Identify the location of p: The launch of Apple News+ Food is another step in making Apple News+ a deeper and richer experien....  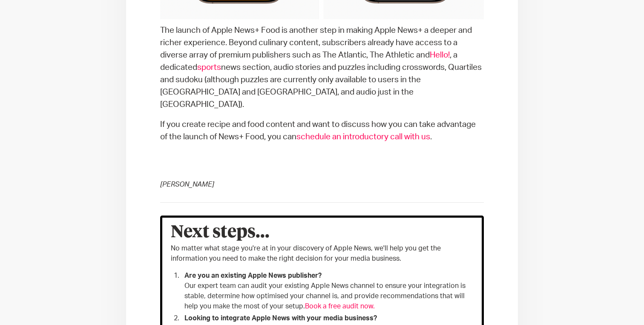
(322, 67).